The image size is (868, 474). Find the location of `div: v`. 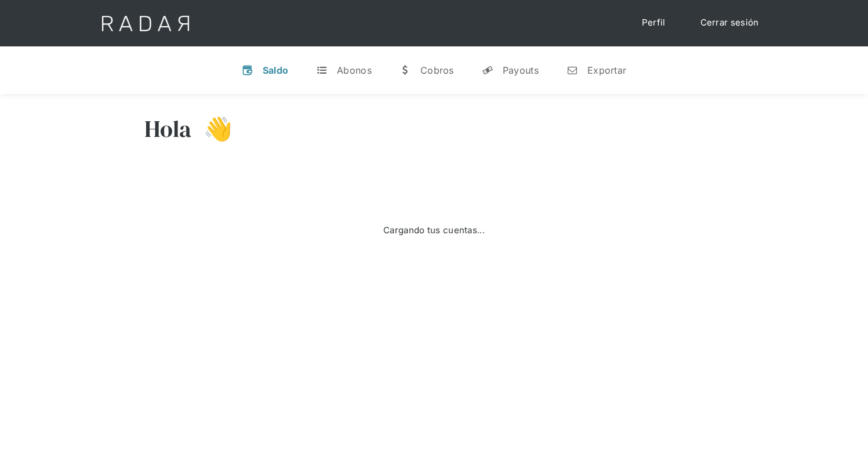

div: v is located at coordinates (248, 70).